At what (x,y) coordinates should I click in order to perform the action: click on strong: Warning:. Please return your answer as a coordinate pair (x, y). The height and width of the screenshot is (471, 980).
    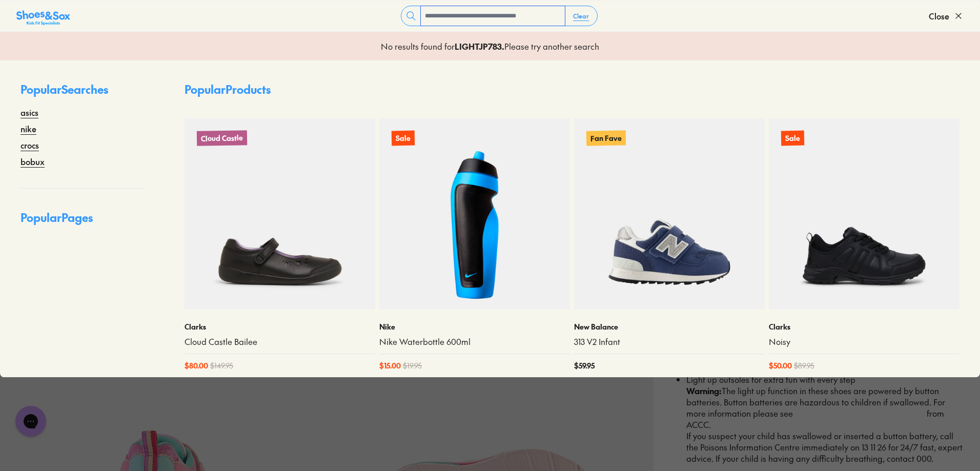
    Looking at the image, I should click on (704, 390).